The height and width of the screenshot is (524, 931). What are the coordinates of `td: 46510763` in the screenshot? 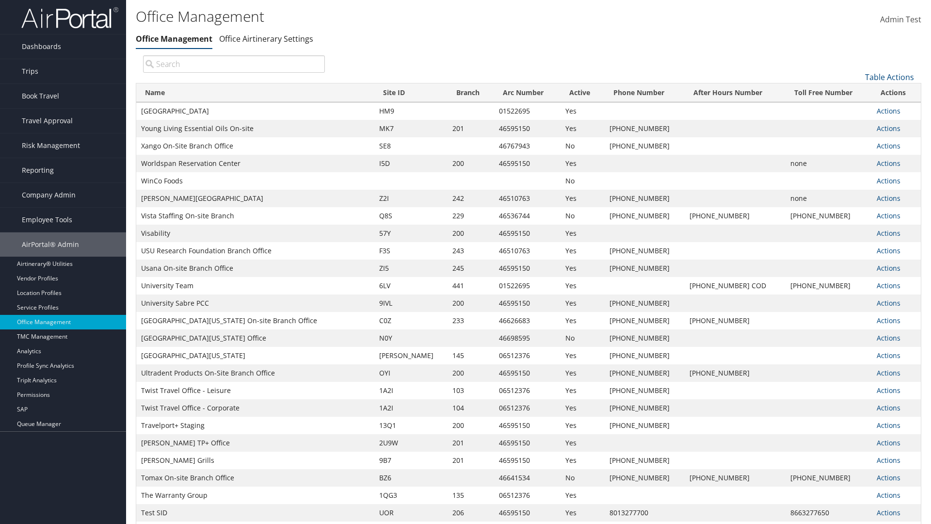 It's located at (527, 198).